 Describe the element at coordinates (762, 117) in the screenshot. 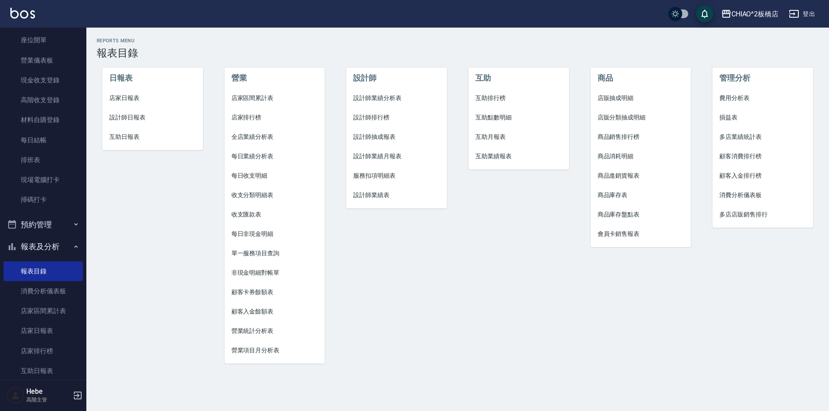

I see `a: 損益表` at that location.